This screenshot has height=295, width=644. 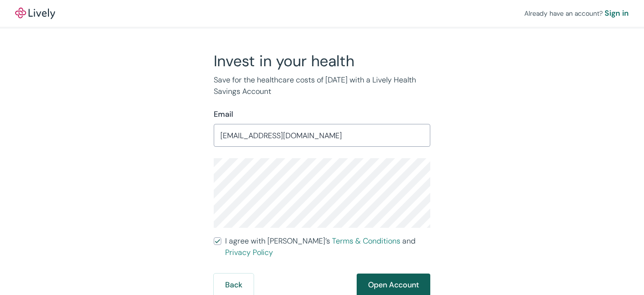 What do you see at coordinates (367, 240) in the screenshot?
I see `a: Terms & Conditions` at bounding box center [367, 240].